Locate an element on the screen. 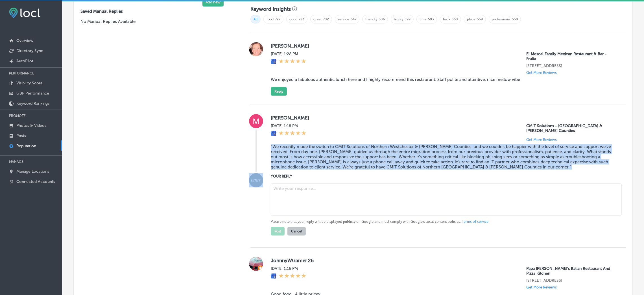 This screenshot has height=295, width=644. p: 439 US-6 is located at coordinates (572, 66).